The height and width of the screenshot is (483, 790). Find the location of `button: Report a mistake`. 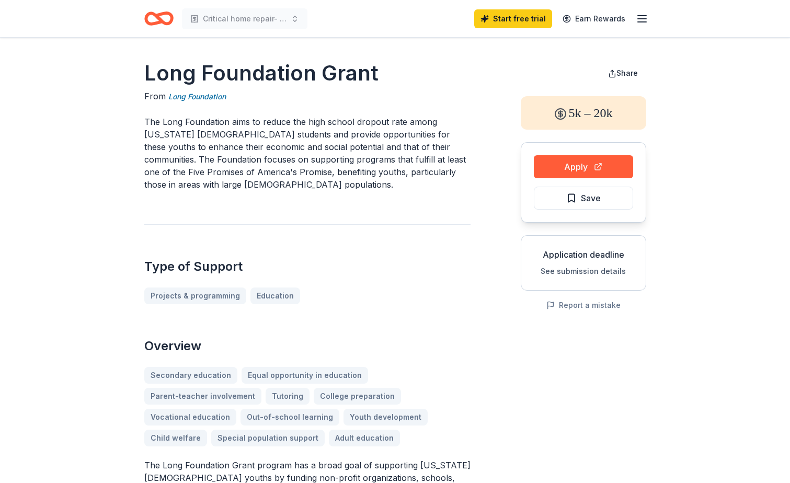

button: Report a mistake is located at coordinates (583, 305).